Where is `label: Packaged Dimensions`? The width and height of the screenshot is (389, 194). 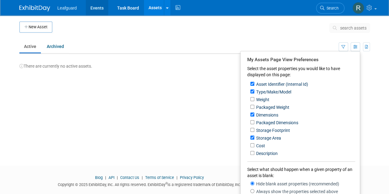 label: Packaged Dimensions is located at coordinates (277, 123).